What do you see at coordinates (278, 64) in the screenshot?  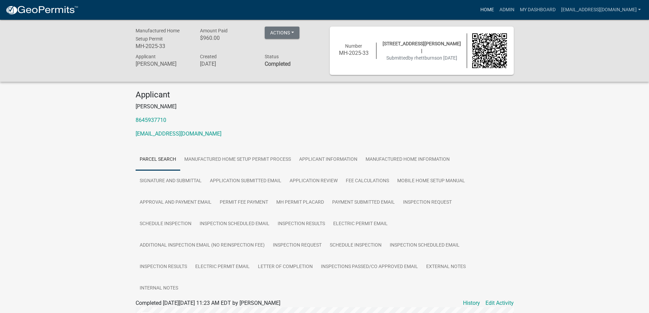 I see `strong: Completed` at bounding box center [278, 64].